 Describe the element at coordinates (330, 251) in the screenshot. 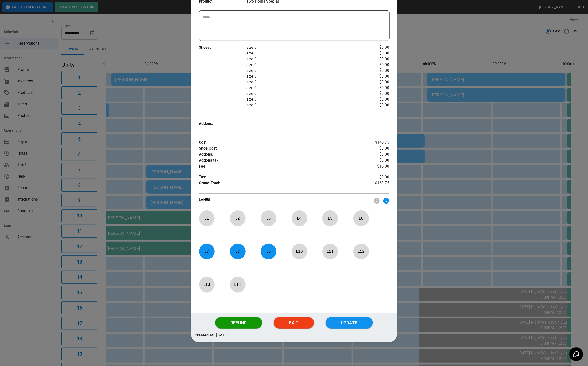

I see `p: L 11` at that location.